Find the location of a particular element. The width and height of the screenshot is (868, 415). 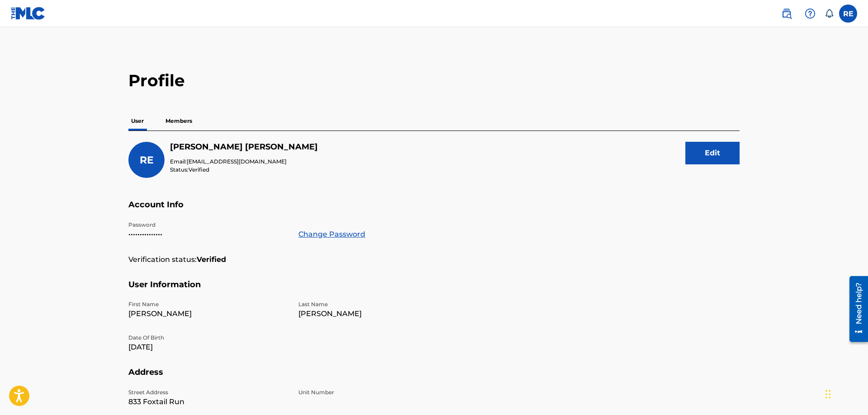

div: Drag is located at coordinates (828, 395).